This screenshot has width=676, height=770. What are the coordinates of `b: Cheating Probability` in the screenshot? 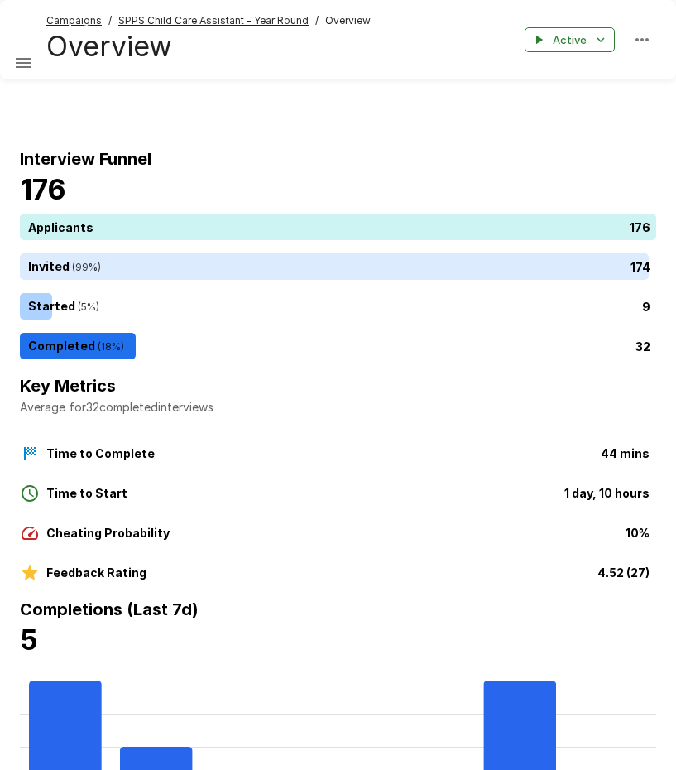 It's located at (108, 532).